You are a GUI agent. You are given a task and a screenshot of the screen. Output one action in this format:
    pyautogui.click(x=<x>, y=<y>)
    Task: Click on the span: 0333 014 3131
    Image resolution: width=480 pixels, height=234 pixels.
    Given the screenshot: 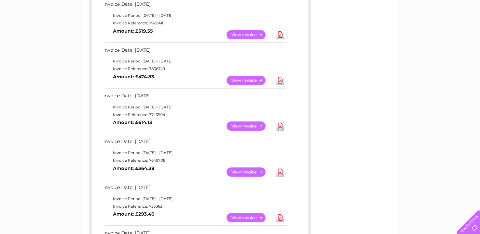 What is the action you would take?
    pyautogui.click(x=382, y=7)
    